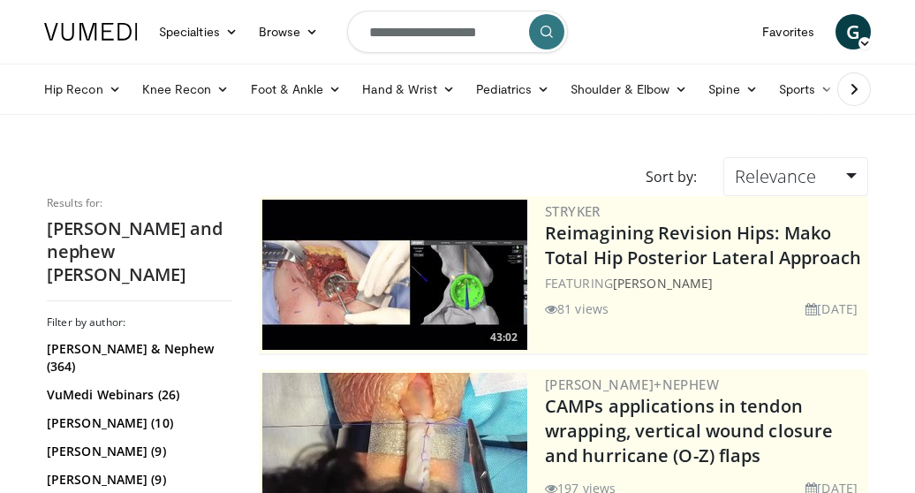 Image resolution: width=915 pixels, height=493 pixels. What do you see at coordinates (139, 322) in the screenshot?
I see `h3: Filter by author:` at bounding box center [139, 322].